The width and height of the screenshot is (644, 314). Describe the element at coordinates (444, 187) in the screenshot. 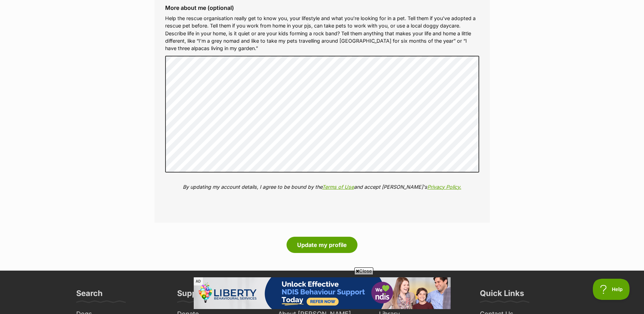

I see `a: Privacy Policy.` at that location.